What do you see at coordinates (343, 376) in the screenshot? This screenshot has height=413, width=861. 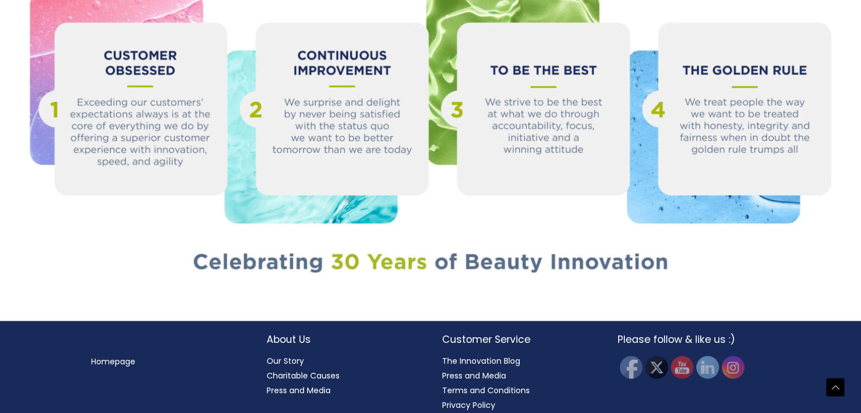 I see `nav: About Us` at bounding box center [343, 376].